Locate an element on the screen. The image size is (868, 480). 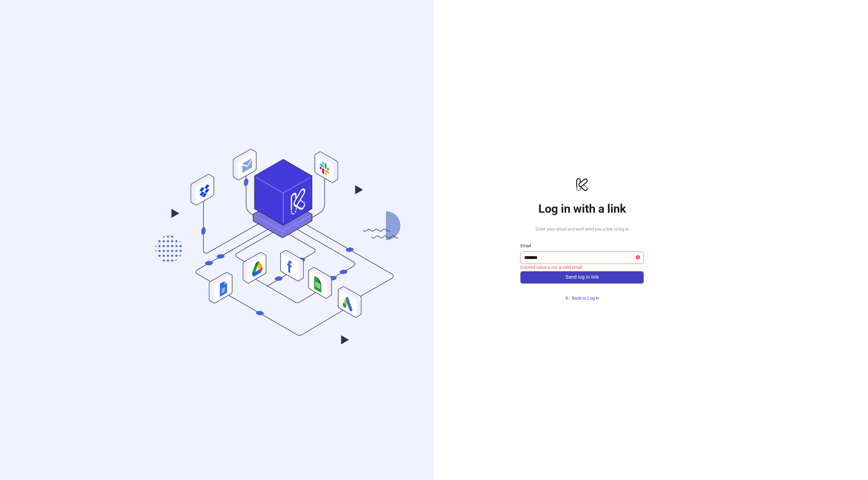
span: arrow-left is located at coordinates (567, 298).